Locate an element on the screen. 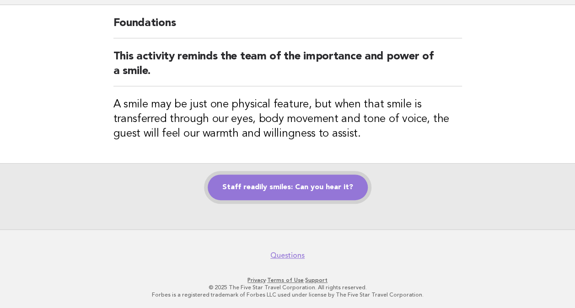  a: Support is located at coordinates (316, 280).